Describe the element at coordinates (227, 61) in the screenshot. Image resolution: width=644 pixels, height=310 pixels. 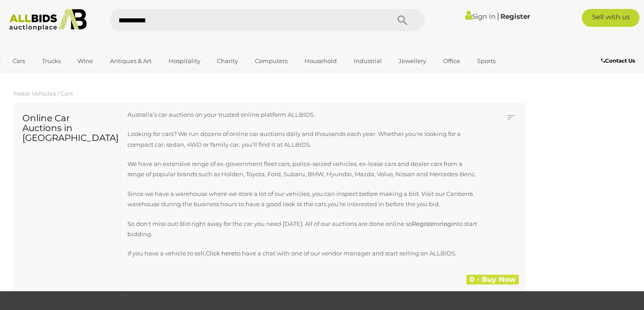
I see `a: Charity` at that location.